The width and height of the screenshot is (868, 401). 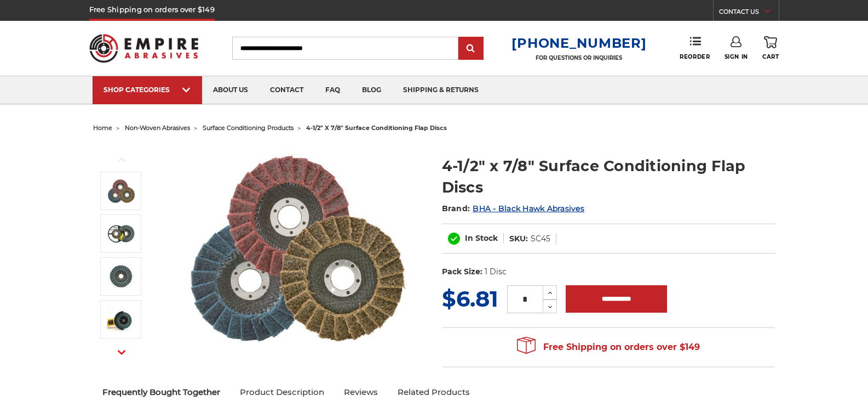 What do you see at coordinates (519, 239) in the screenshot?
I see `dt: SKU:` at bounding box center [519, 239].